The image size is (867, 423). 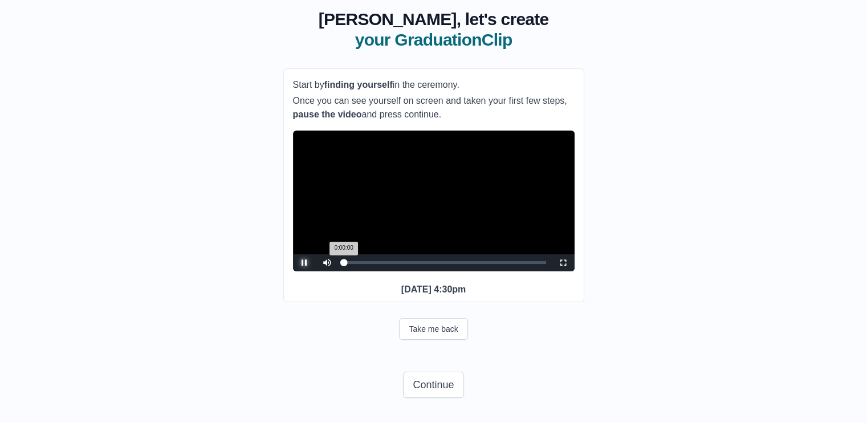 I want to click on button: Mute, so click(x=327, y=263).